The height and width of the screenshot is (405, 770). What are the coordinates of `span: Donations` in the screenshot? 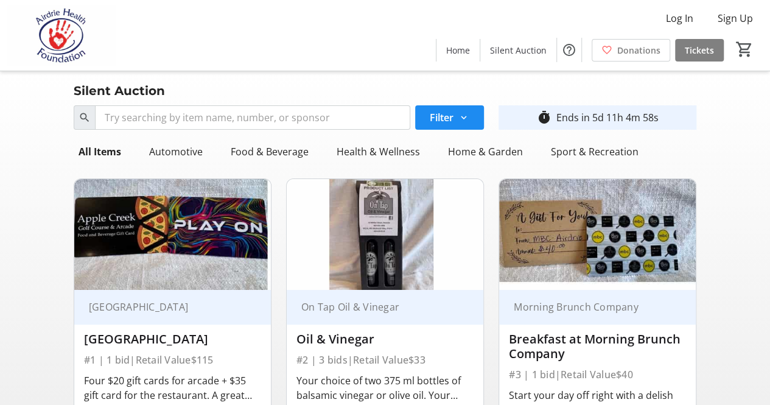 It's located at (638, 50).